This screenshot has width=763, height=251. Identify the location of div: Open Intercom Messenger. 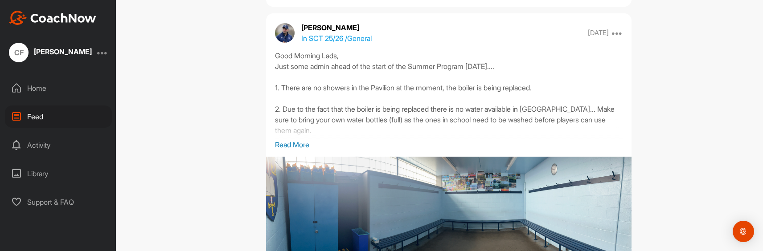
(744, 232).